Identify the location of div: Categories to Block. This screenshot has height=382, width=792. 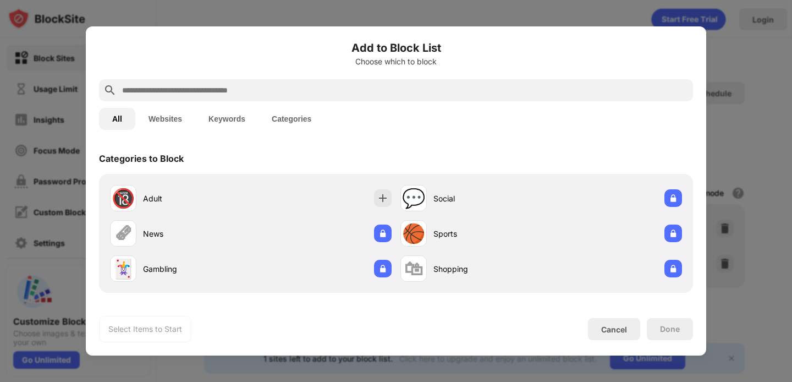
(141, 158).